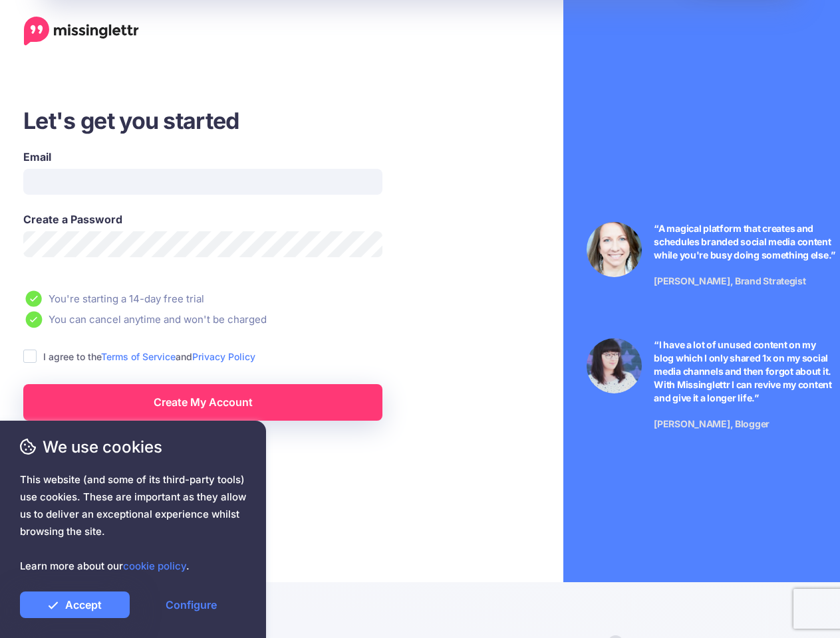 This screenshot has width=840, height=638. I want to click on a: Terms of Service, so click(138, 356).